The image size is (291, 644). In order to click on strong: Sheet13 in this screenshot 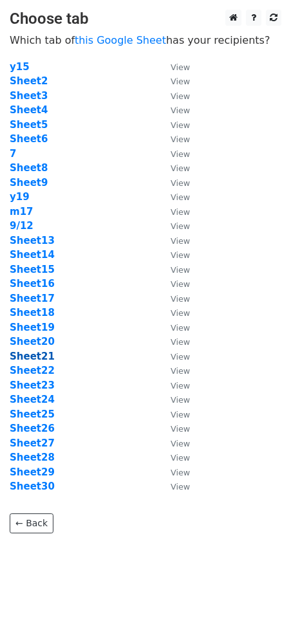, I will do `click(33, 241)`.